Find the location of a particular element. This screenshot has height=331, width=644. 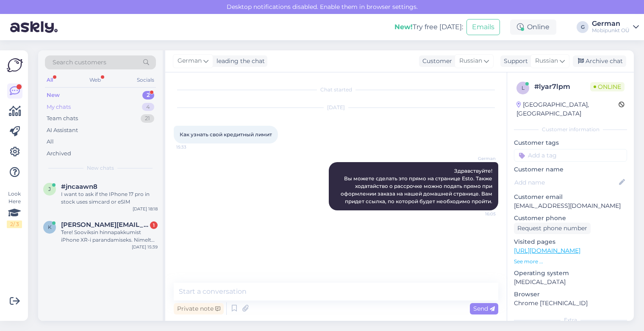

div: Look Here is located at coordinates (15, 209).